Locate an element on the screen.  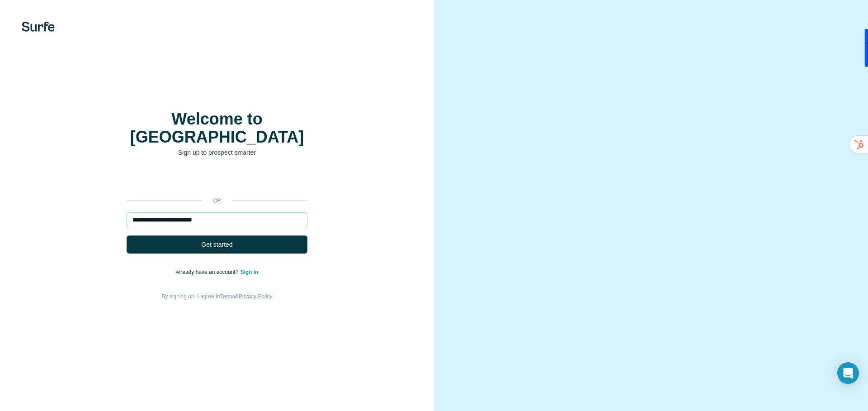
span: Already have an account? is located at coordinates (208, 272).